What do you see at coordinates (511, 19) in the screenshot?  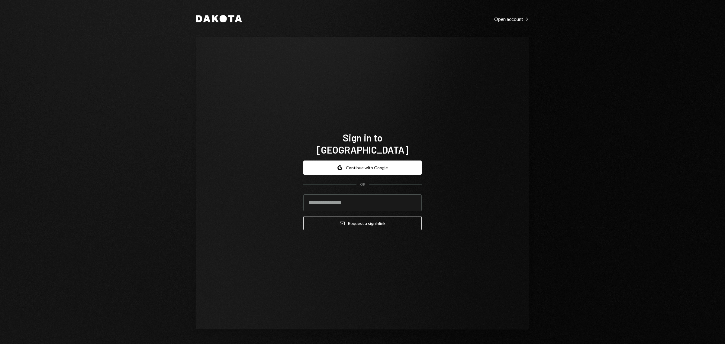 I see `div: Open account` at bounding box center [511, 19].